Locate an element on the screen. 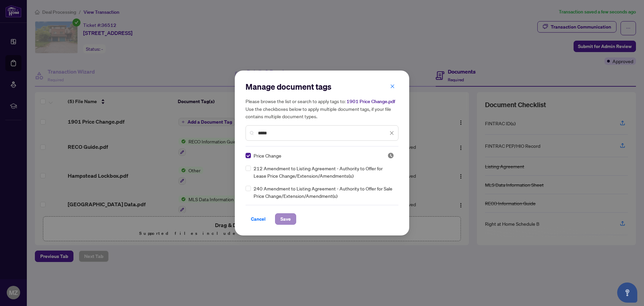 The image size is (644, 306). button: Open asap is located at coordinates (627, 293).